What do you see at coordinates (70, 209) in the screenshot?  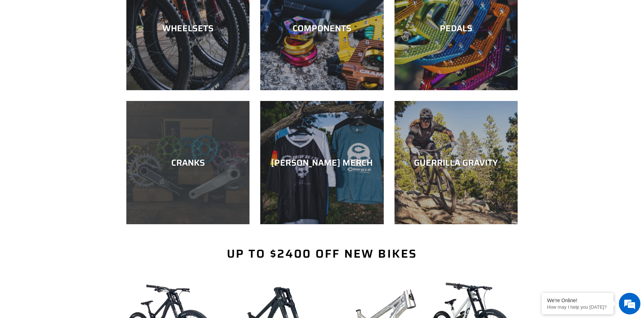 I see `textarea: Type your message and hit 'Enter'` at bounding box center [70, 209].